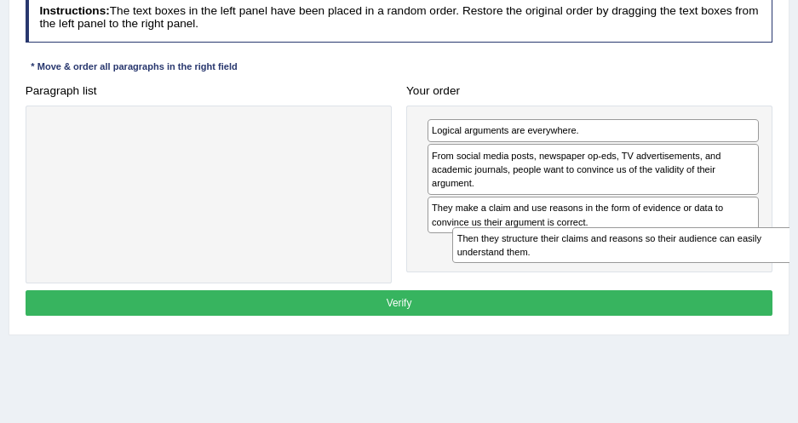  Describe the element at coordinates (622, 245) in the screenshot. I see `div: Then they structure their claims and reasons so their audience can easily understand them.` at that location.